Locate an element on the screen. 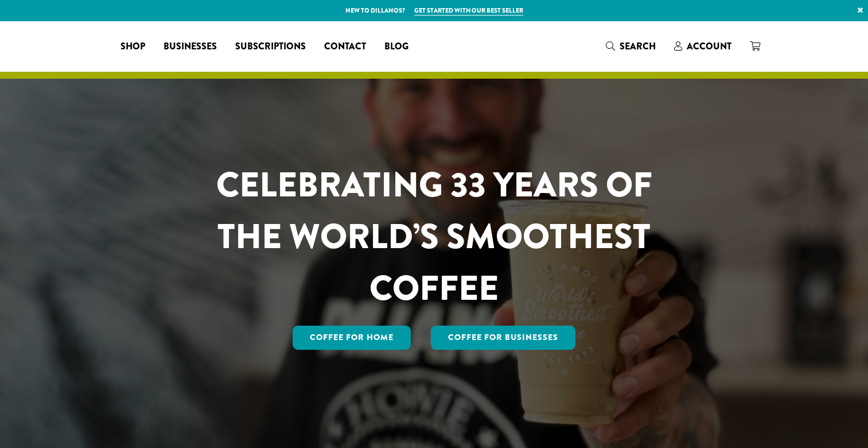 This screenshot has height=448, width=868. a: Search is located at coordinates (631, 46).